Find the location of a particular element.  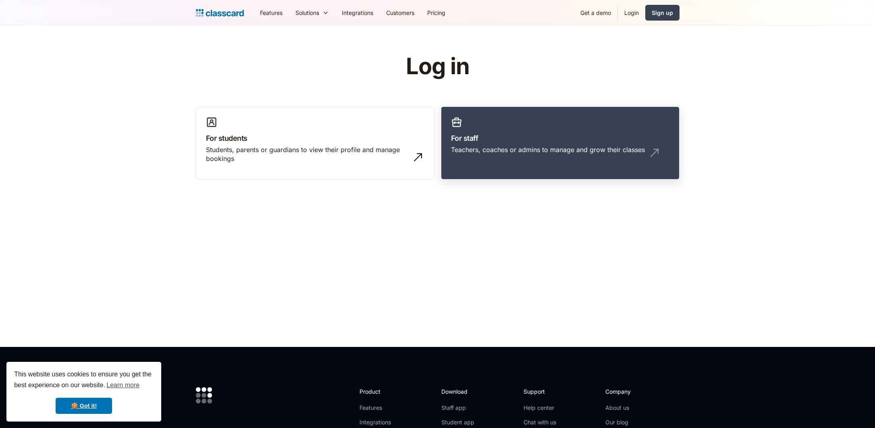

a: Pricing is located at coordinates (436, 12).